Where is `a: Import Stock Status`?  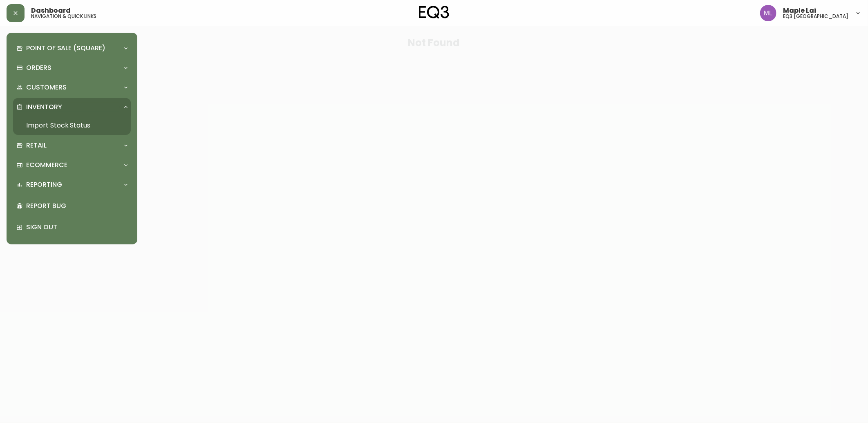 a: Import Stock Status is located at coordinates (72, 126).